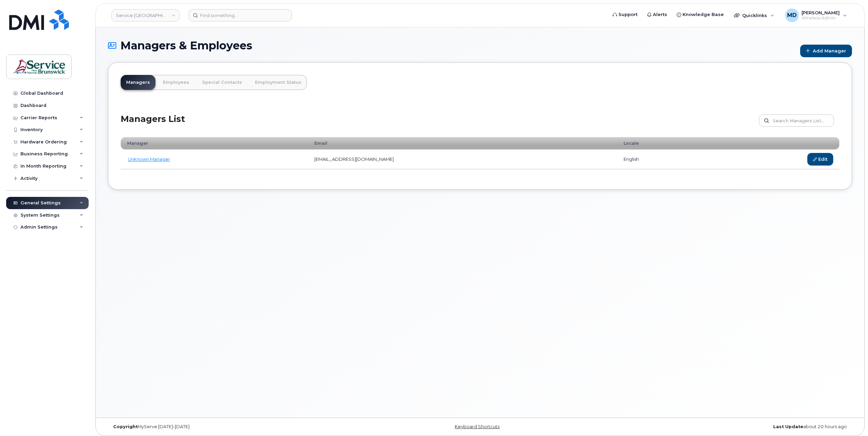  Describe the element at coordinates (152, 124) in the screenshot. I see `h2: Managers List` at that location.